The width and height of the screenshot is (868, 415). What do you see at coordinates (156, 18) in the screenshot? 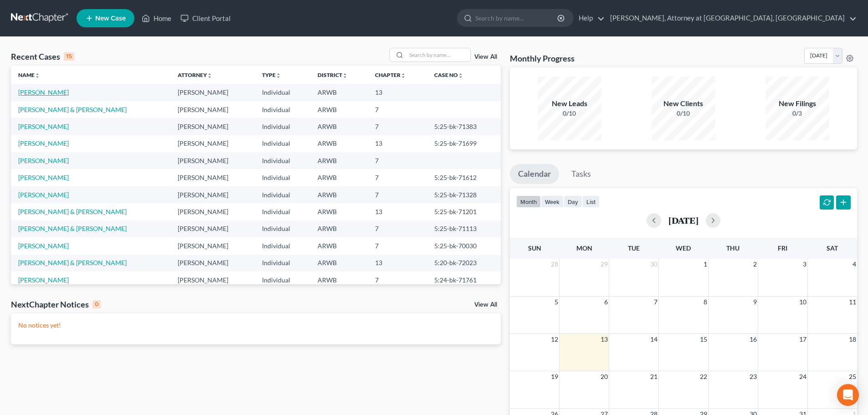
I see `a: Home` at bounding box center [156, 18].